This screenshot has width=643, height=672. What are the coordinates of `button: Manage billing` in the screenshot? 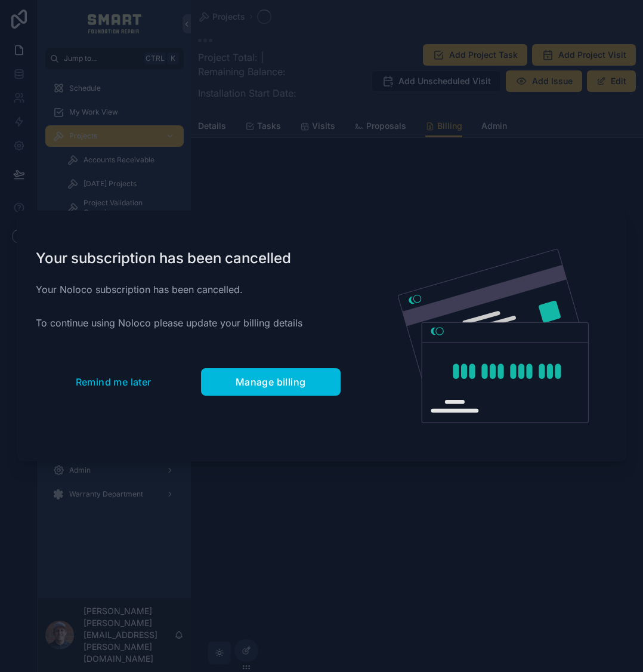 It's located at (271, 382).